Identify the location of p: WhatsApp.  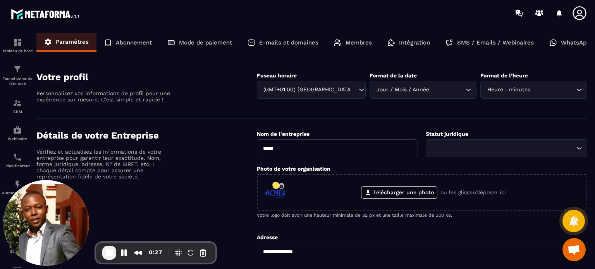
(576, 43).